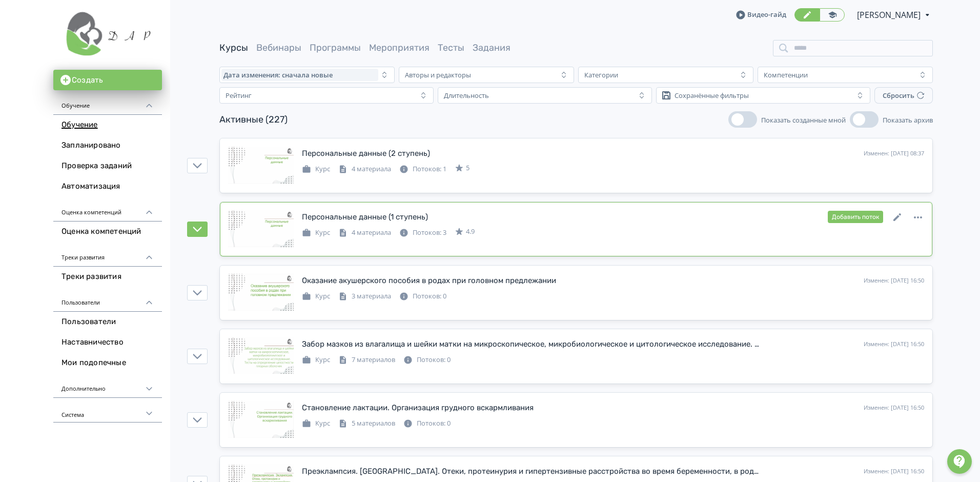  Describe the element at coordinates (890, 15) in the screenshot. I see `span: Михаил Четырин` at that location.